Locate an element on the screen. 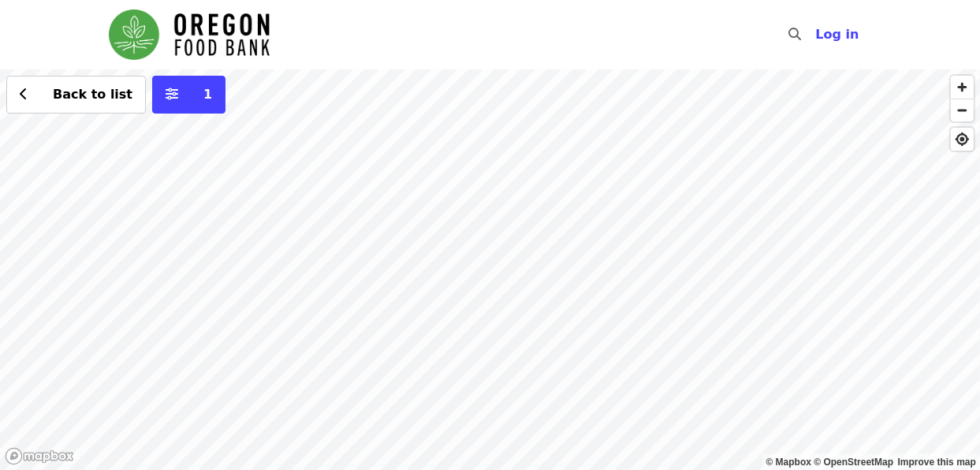 This screenshot has width=980, height=470. button: Log in is located at coordinates (837, 35).